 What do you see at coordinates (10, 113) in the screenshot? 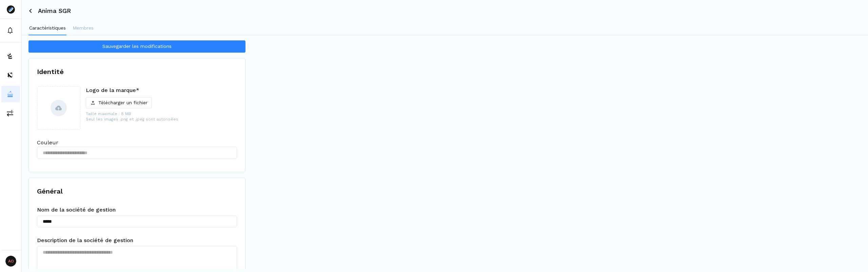
I see `img: commissions` at bounding box center [10, 113].